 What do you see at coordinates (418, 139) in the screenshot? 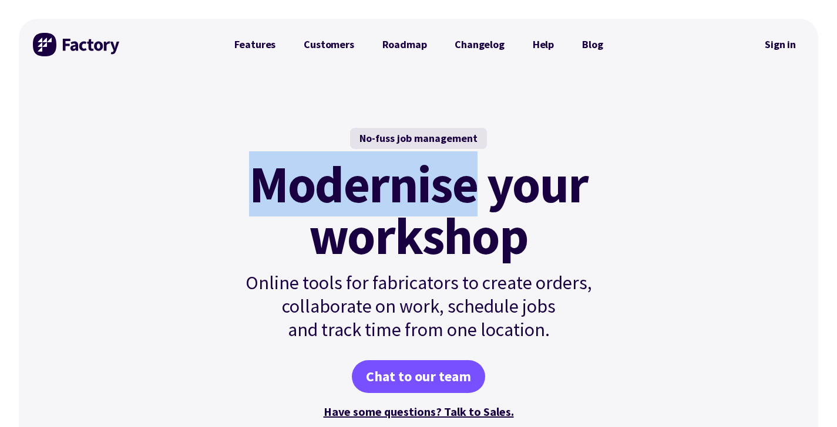
I see `div: No-fuss job management` at bounding box center [418, 139].